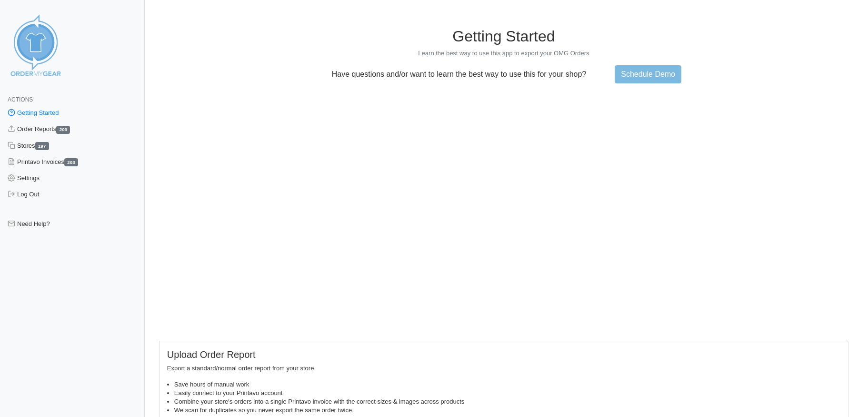  I want to click on span: 197, so click(42, 146).